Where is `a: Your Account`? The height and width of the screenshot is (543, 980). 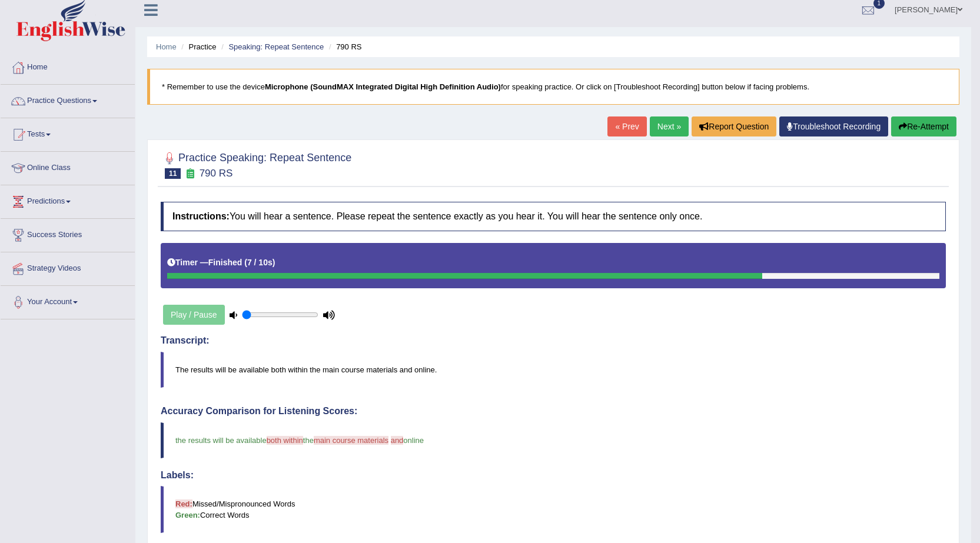
a: Your Account is located at coordinates (68, 301).